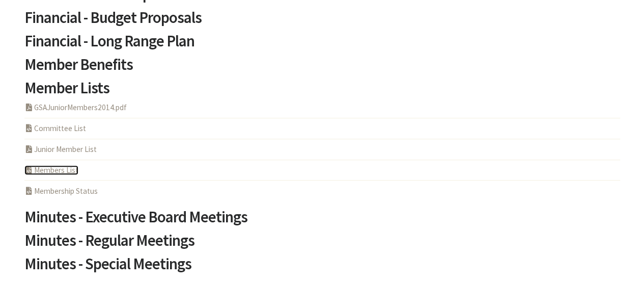  What do you see at coordinates (323, 45) in the screenshot?
I see `h2: Financial - Long Range Plan` at bounding box center [323, 45].